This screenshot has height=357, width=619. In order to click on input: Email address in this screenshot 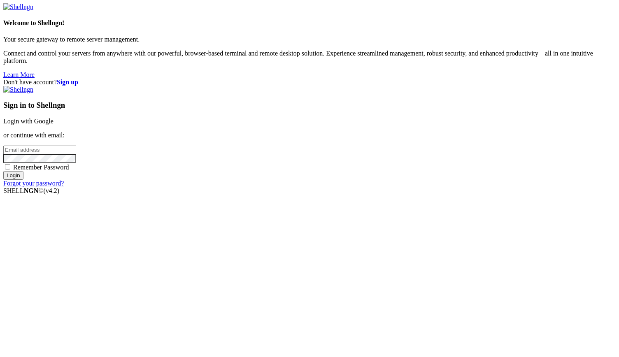, I will do `click(40, 150)`.